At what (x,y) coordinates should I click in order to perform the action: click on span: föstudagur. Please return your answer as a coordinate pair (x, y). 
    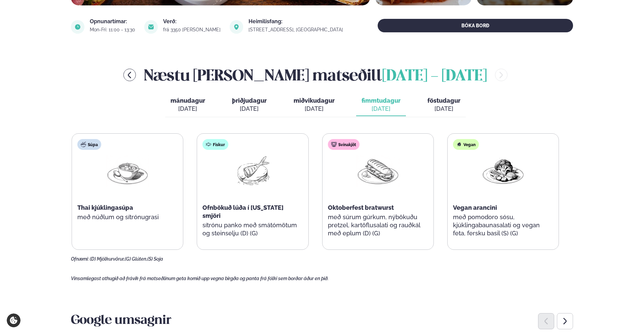
    Looking at the image, I should click on (444, 100).